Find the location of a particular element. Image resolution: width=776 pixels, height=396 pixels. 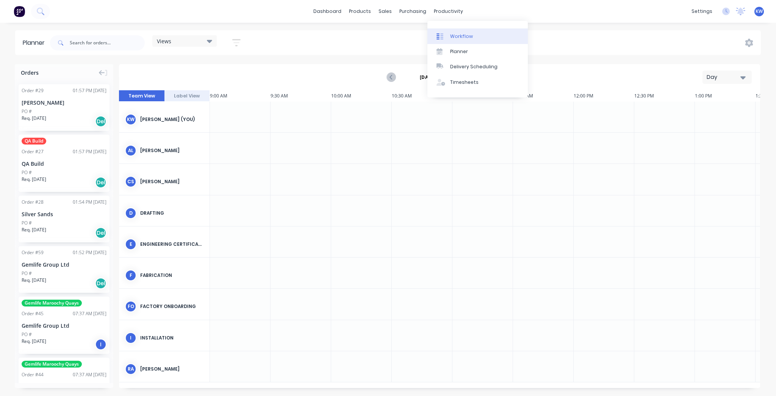

div: 1:00 PM is located at coordinates (725, 96).